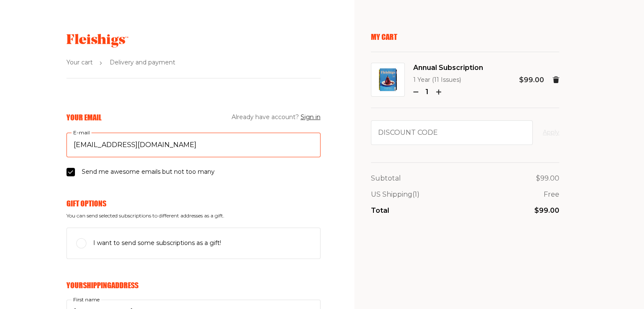 The width and height of the screenshot is (644, 309). I want to click on p: Total, so click(380, 211).